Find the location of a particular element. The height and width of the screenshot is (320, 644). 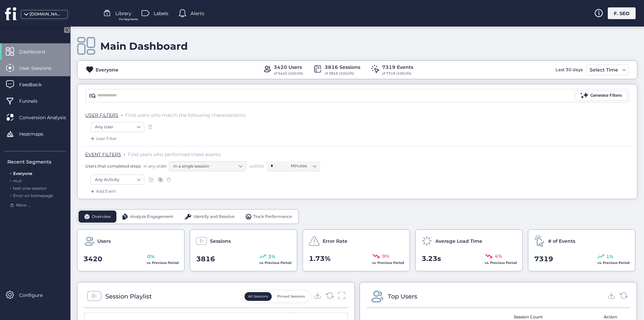

span: within is located at coordinates (257, 166).